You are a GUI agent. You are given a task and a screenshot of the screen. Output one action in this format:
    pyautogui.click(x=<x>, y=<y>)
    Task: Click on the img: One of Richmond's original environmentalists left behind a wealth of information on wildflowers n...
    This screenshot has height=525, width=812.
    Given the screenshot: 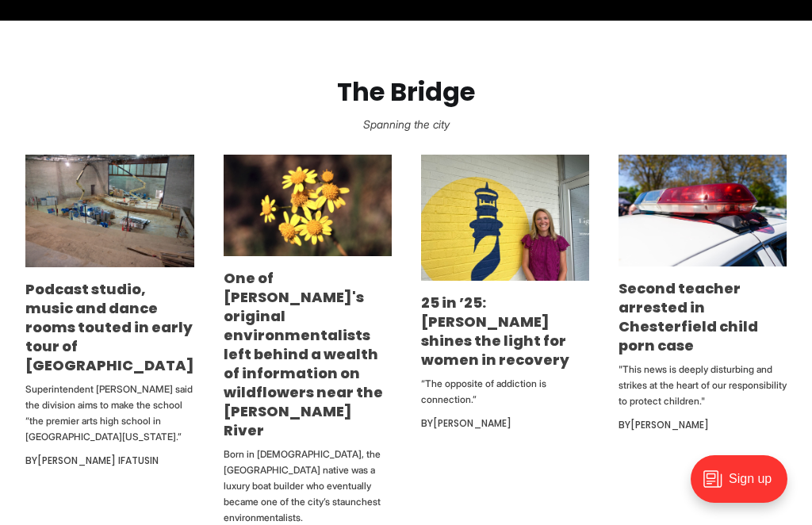 What is the action you would take?
    pyautogui.click(x=308, y=205)
    